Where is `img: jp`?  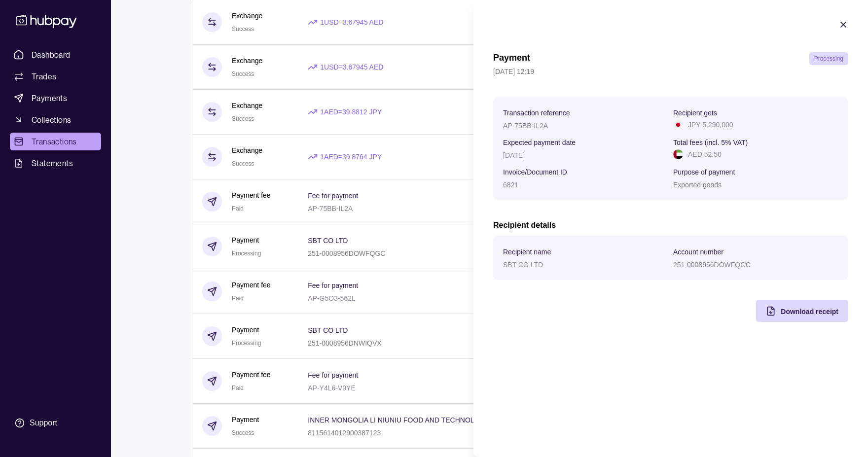 img: jp is located at coordinates (679, 124).